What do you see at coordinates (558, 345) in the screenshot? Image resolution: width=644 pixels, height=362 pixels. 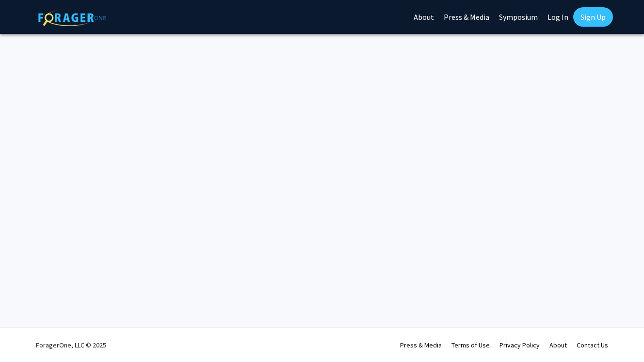 I see `a: About` at bounding box center [558, 345].